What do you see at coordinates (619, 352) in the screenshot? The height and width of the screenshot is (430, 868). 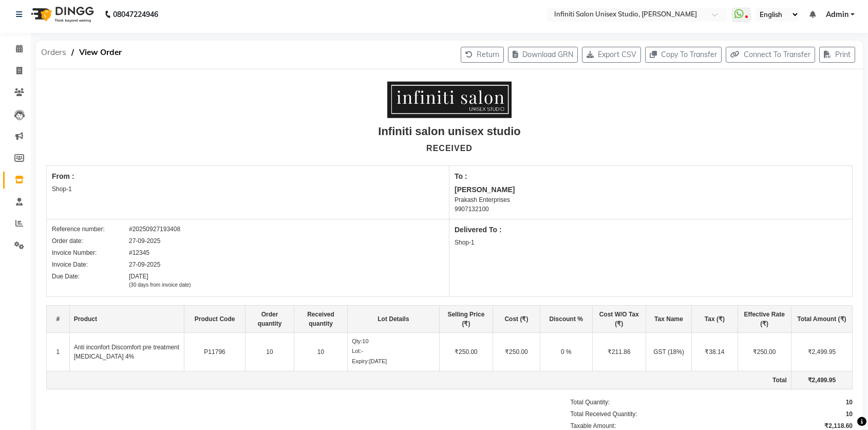 I see `td: ₹211.86` at bounding box center [619, 352].